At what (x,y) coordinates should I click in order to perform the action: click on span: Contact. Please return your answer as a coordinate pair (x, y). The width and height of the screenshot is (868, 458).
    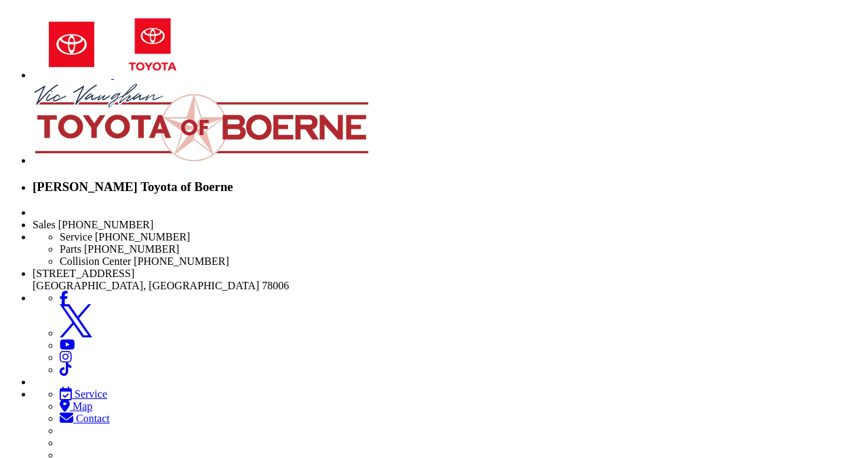
    Looking at the image, I should click on (93, 418).